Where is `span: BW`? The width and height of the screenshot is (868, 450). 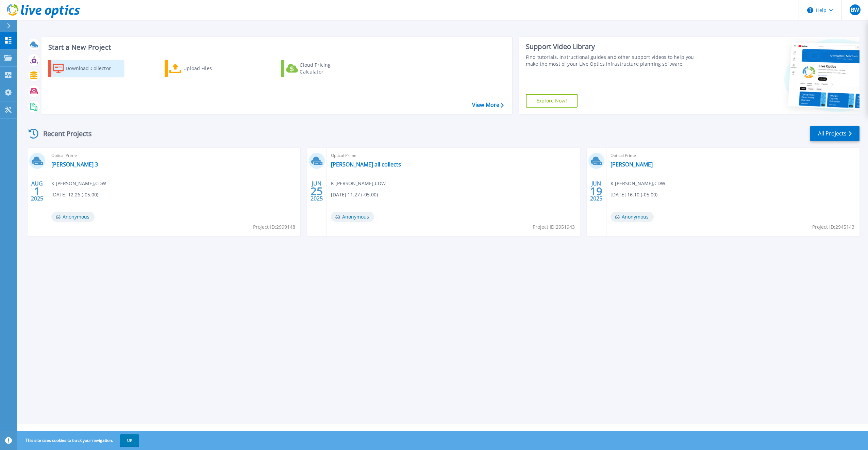
span: BW is located at coordinates (855, 10).